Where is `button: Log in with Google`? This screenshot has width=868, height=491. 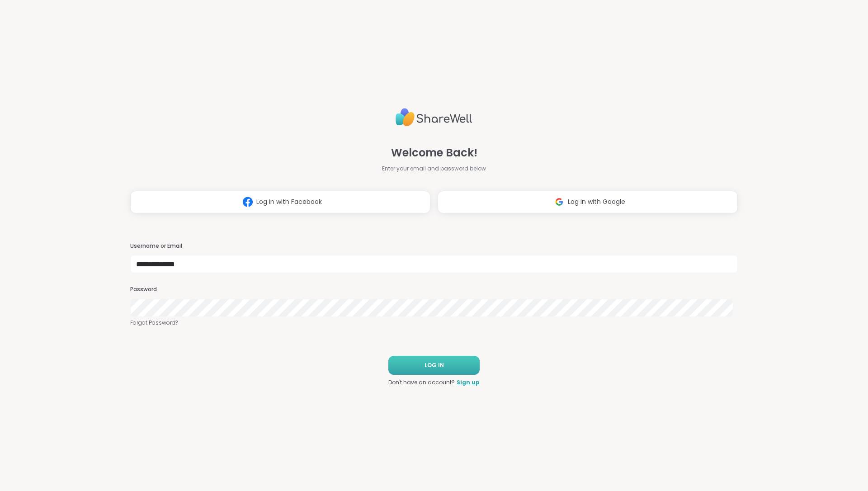
button: Log in with Google is located at coordinates (588, 202).